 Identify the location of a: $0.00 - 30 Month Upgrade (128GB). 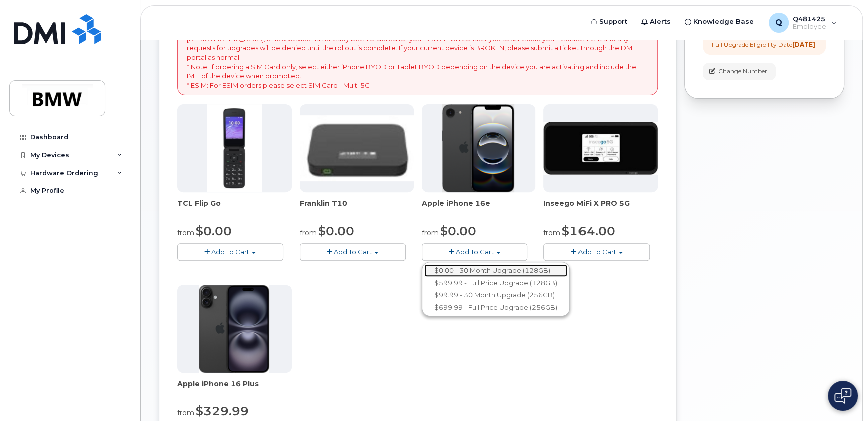
(495, 270).